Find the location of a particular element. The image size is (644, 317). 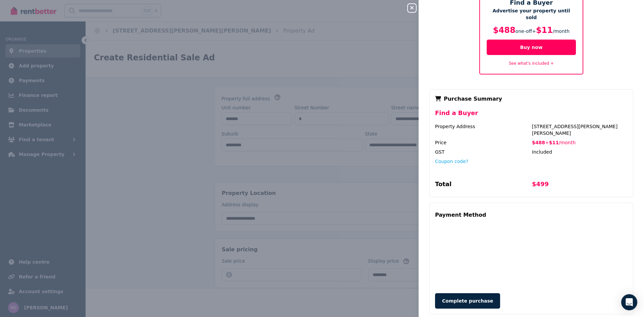

div: $499 is located at coordinates (580, 186).